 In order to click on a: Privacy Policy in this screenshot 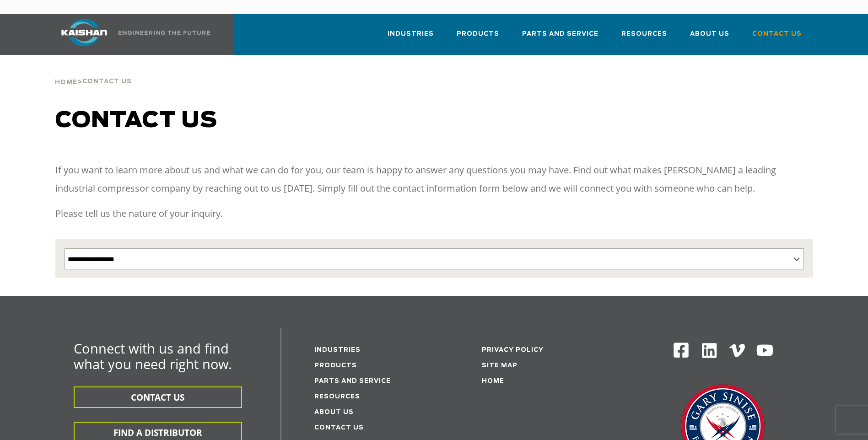, I will do `click(513, 350)`.